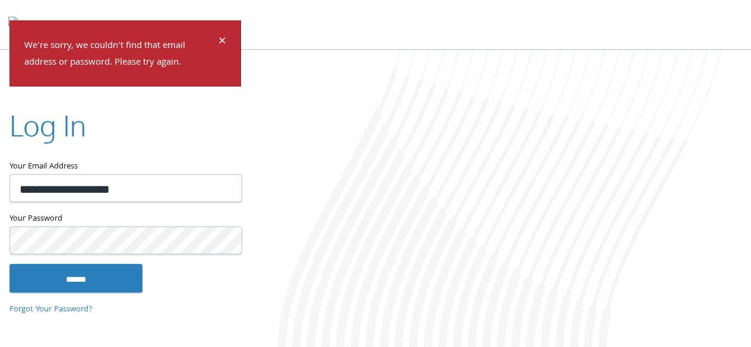 This screenshot has width=751, height=347. I want to click on h2: Log In, so click(47, 125).